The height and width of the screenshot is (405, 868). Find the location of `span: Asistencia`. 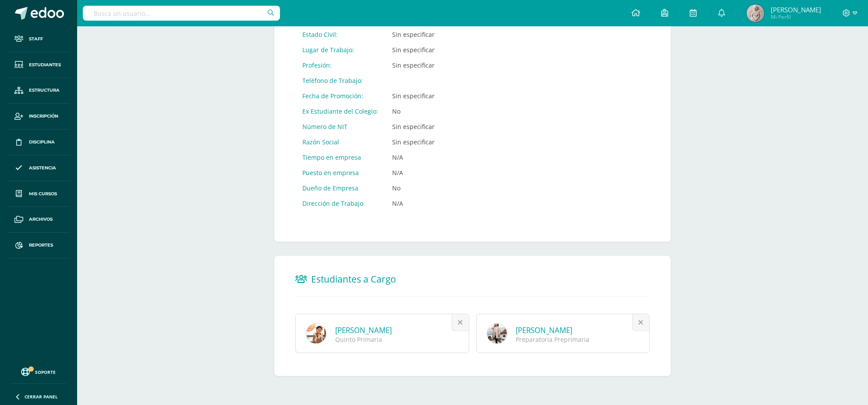

span: Asistencia is located at coordinates (43, 168).